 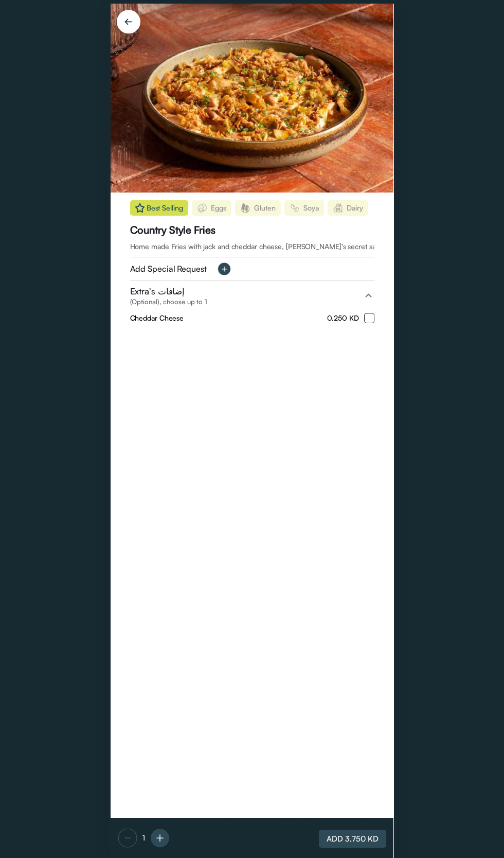 I want to click on div: Country Style Fries, so click(x=173, y=229).